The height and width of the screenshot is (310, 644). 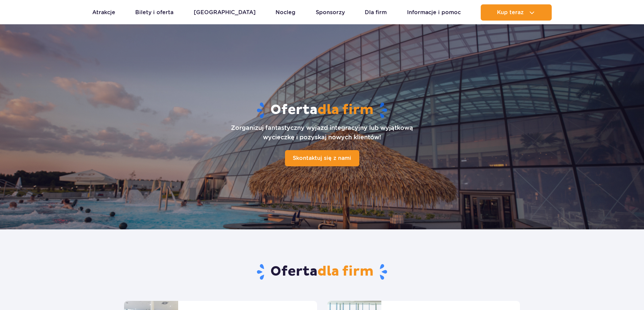 What do you see at coordinates (322, 158) in the screenshot?
I see `a: Skontaktuj się z nami` at bounding box center [322, 158].